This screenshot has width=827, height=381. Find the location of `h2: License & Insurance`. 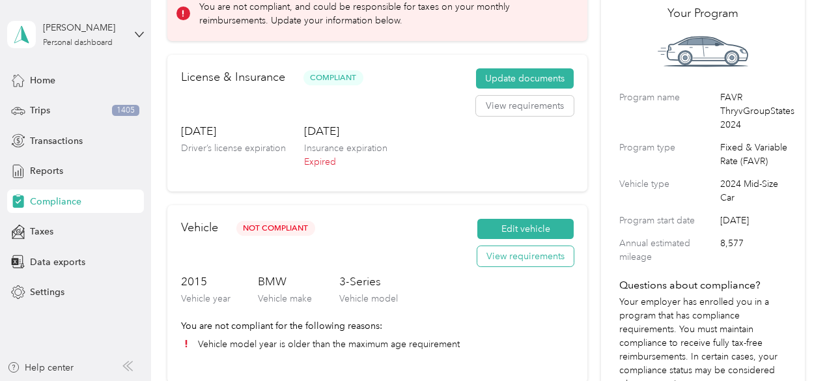

h2: License & Insurance is located at coordinates (233, 77).